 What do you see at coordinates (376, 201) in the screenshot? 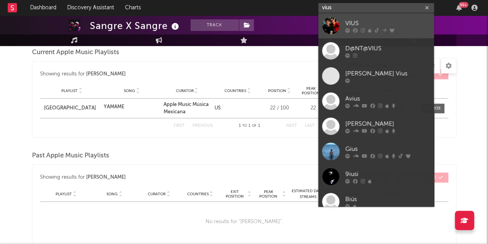
I see `a: Biús` at bounding box center [376, 201].